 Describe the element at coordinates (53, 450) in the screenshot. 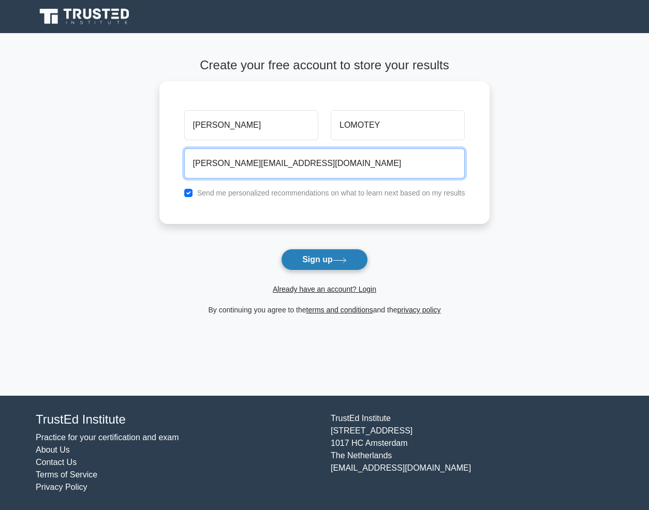

I see `a: About Us` at that location.